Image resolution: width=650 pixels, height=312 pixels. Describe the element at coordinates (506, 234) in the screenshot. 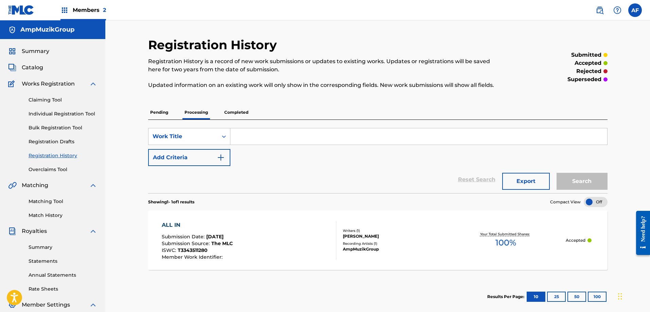

I see `p: Your Total Submitted Shares:` at that location.